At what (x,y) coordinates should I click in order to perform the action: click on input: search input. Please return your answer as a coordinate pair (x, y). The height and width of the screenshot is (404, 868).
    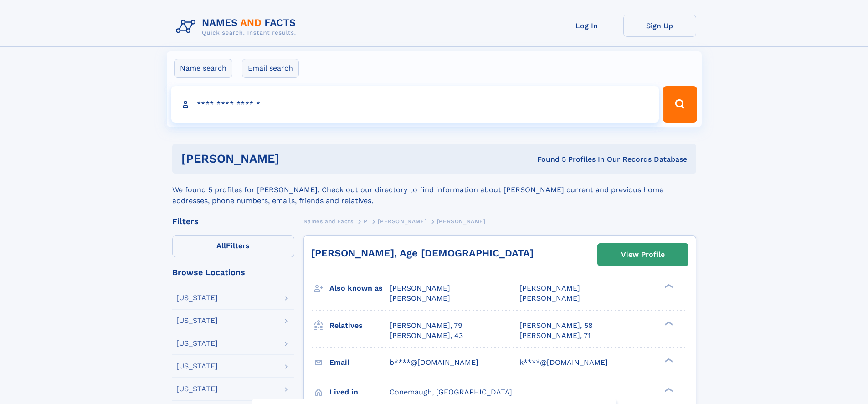
    Looking at the image, I should click on (415, 104).